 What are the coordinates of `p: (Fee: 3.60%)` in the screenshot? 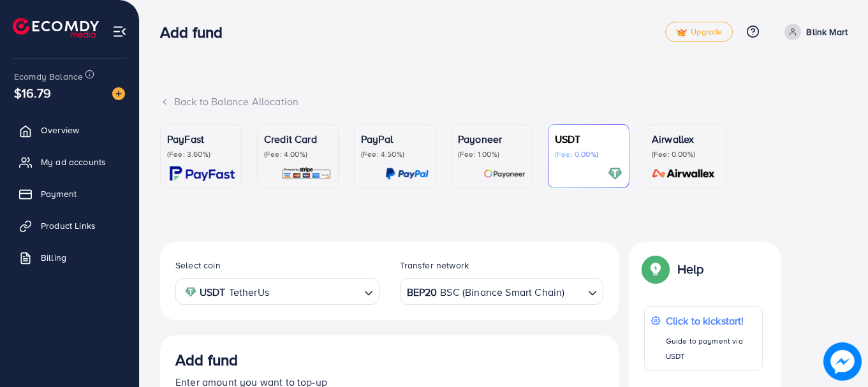 It's located at (201, 155).